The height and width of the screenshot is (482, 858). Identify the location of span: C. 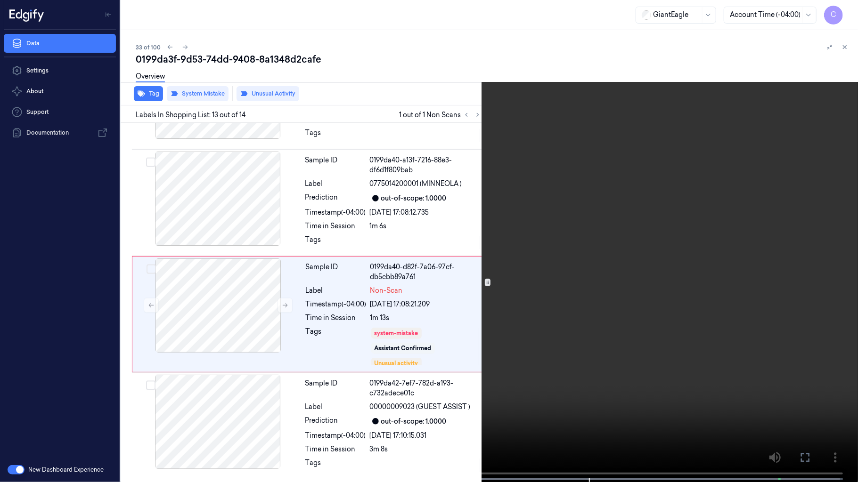
(833, 15).